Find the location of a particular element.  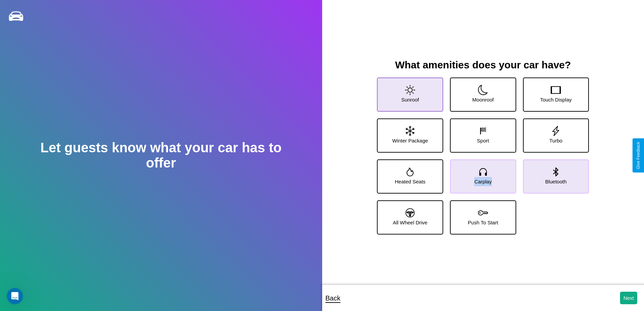

p: Moonroof is located at coordinates (483, 100).